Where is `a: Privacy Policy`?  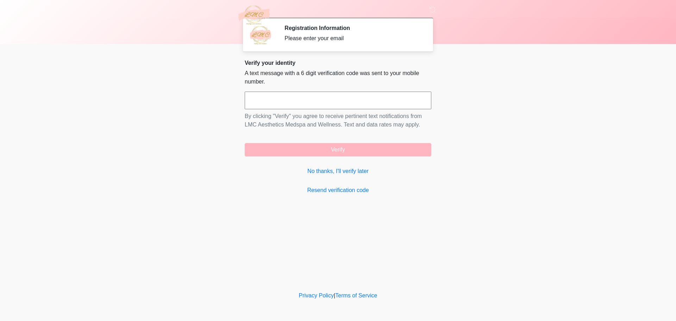 a: Privacy Policy is located at coordinates (317, 295).